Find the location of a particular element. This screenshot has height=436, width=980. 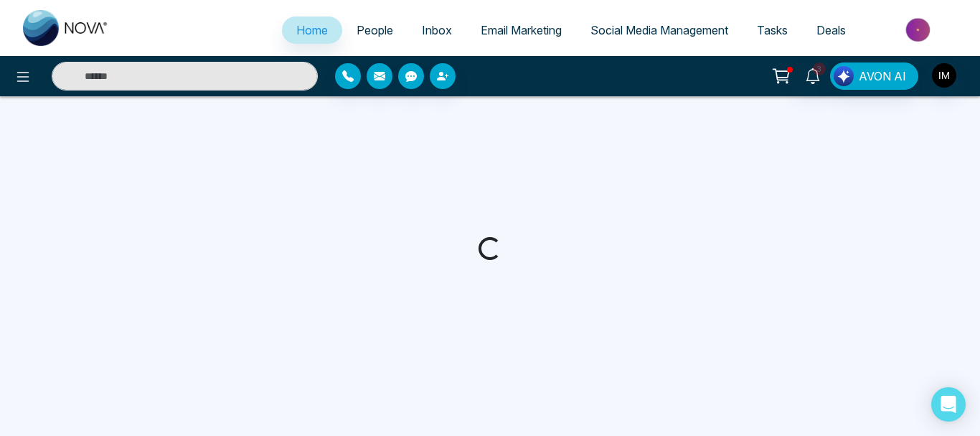

span: Inbox is located at coordinates (437, 30).